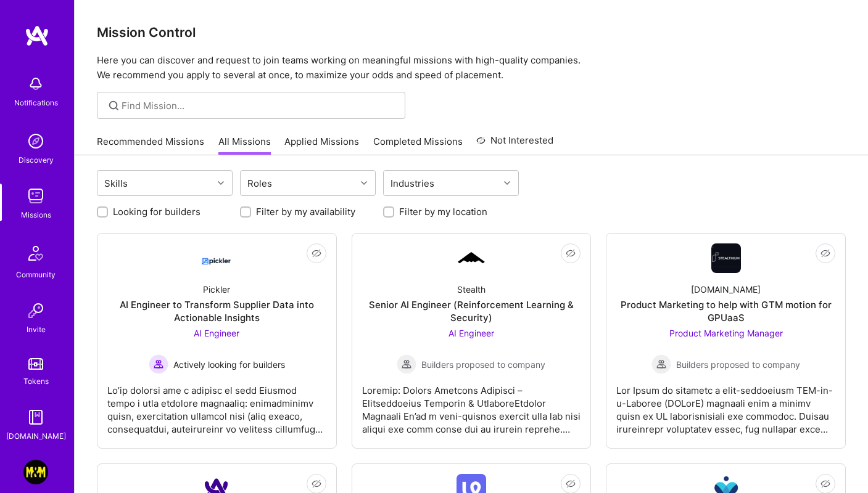 The height and width of the screenshot is (493, 868). Describe the element at coordinates (229, 364) in the screenshot. I see `span: Actively looking for builders` at that location.